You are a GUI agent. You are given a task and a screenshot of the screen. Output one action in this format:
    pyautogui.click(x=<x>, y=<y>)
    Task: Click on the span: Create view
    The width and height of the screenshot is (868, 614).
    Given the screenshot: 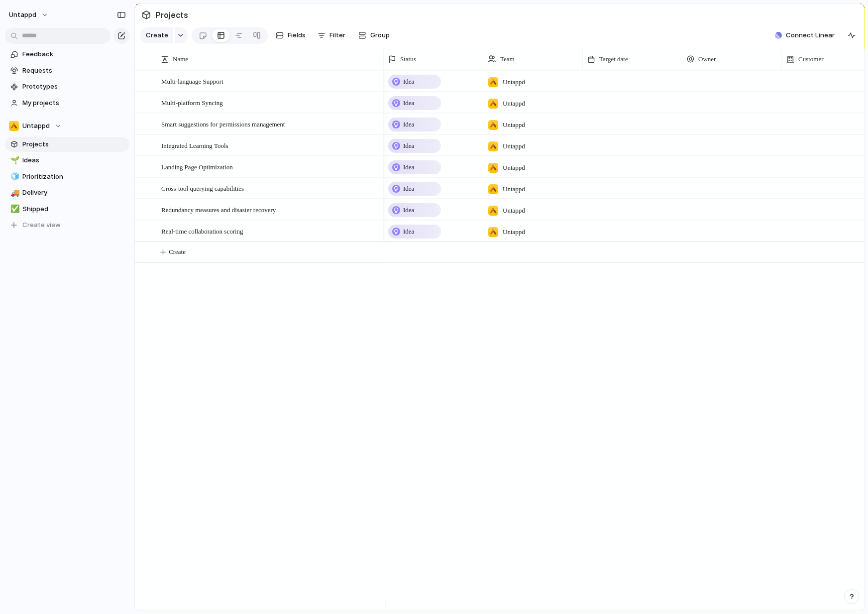 What is the action you would take?
    pyautogui.click(x=41, y=225)
    